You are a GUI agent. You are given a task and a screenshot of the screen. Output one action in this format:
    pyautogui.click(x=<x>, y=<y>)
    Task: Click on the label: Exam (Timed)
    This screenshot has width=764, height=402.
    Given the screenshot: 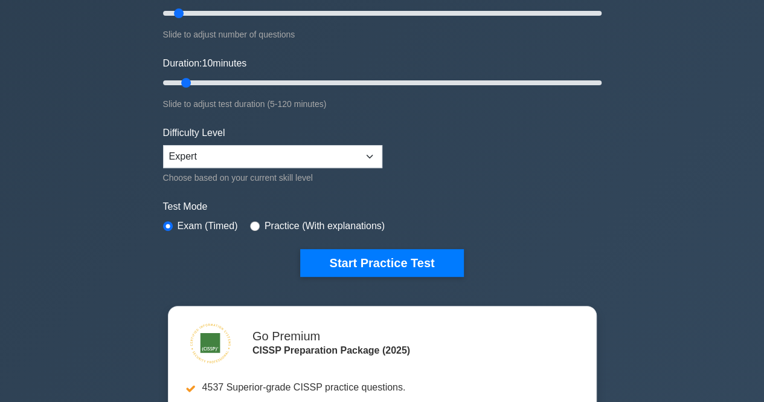 What is the action you would take?
    pyautogui.click(x=208, y=226)
    